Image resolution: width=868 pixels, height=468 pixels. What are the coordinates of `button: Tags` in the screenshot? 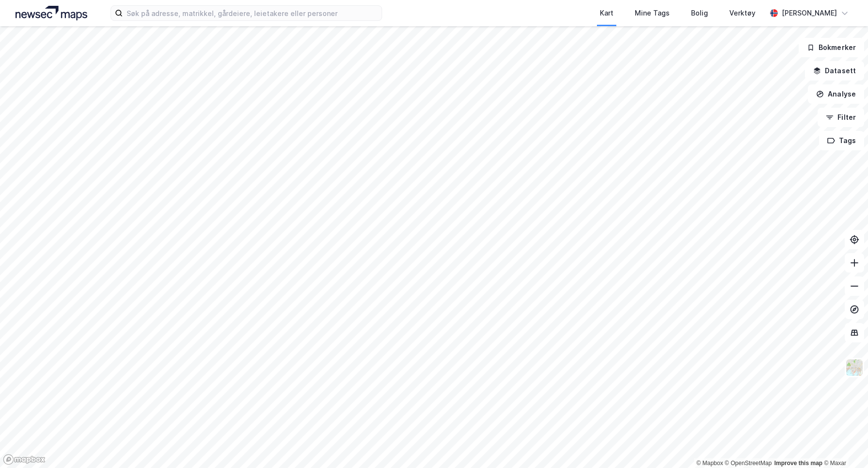 It's located at (842, 140).